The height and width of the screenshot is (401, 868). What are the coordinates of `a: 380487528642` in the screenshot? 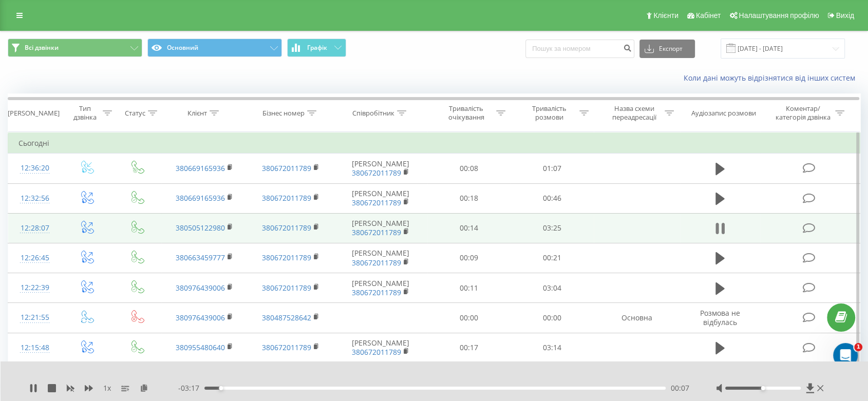 It's located at (287, 317).